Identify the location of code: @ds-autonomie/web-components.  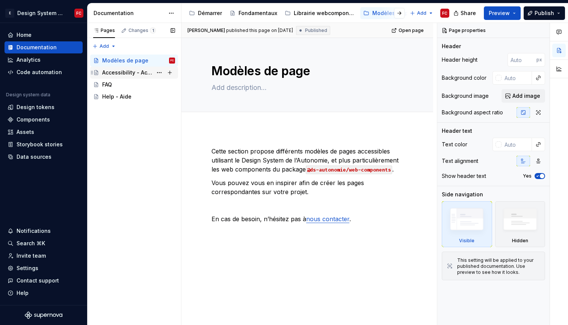
(349, 170).